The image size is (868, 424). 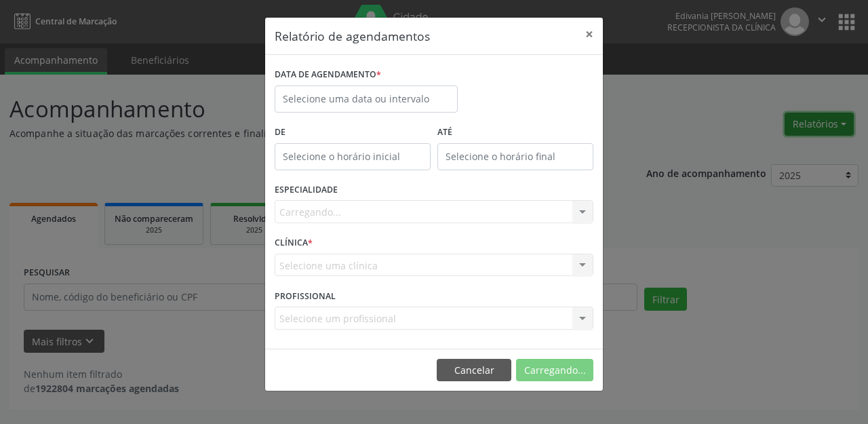 I want to click on label: PROFISSIONAL, so click(x=305, y=296).